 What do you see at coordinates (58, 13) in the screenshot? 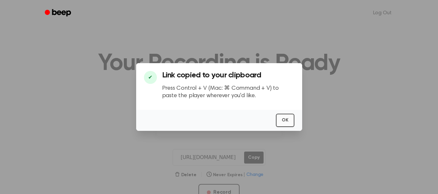
I see `a: Beep` at bounding box center [58, 13].